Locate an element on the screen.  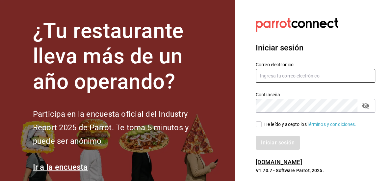
font: Correo electrónico is located at coordinates (275, 65).